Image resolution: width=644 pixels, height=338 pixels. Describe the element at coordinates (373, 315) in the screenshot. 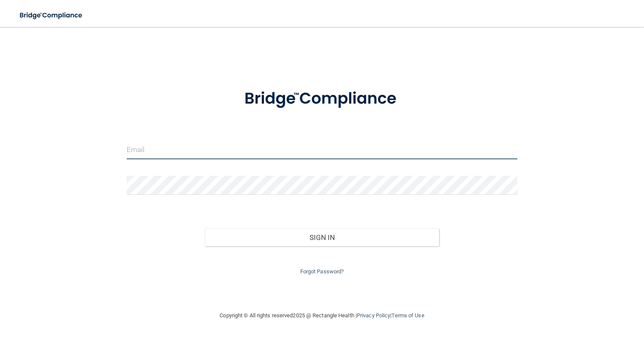

I see `a: Privacy Policy` at that location.